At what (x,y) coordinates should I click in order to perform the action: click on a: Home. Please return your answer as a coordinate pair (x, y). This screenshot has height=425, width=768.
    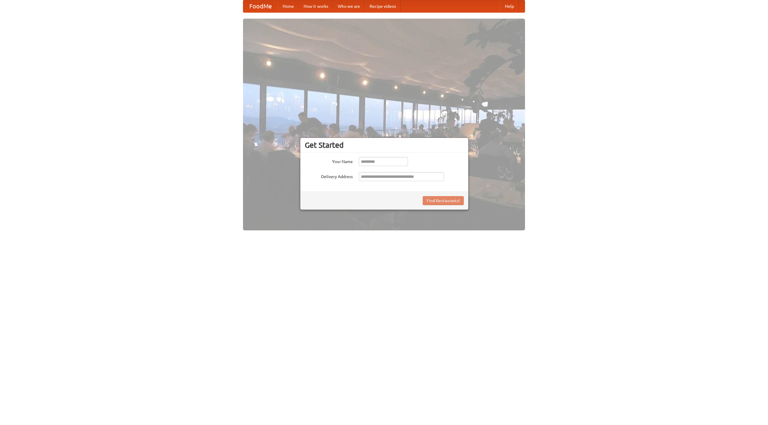
    Looking at the image, I should click on (288, 6).